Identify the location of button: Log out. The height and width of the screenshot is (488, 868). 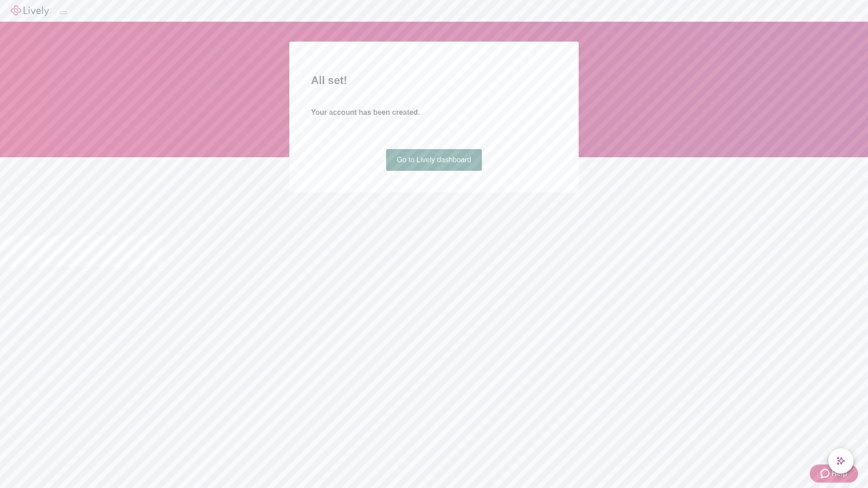
(63, 13).